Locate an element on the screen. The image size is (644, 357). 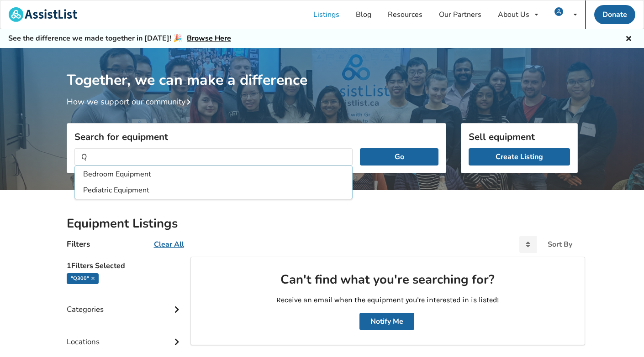
div: About Us is located at coordinates (513, 14).